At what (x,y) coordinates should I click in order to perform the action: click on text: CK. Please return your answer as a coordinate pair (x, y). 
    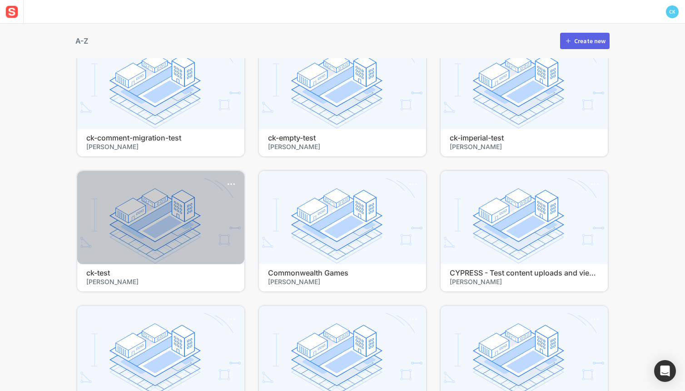
    Looking at the image, I should click on (672, 12).